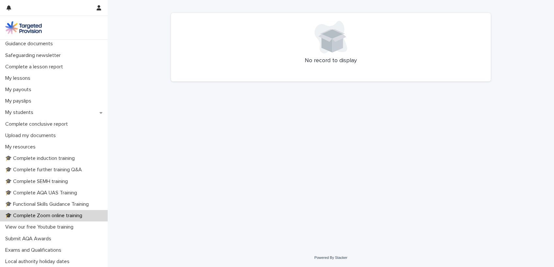 The height and width of the screenshot is (267, 554). I want to click on p: 🎓 Complete AQA UAS Training, so click(42, 193).